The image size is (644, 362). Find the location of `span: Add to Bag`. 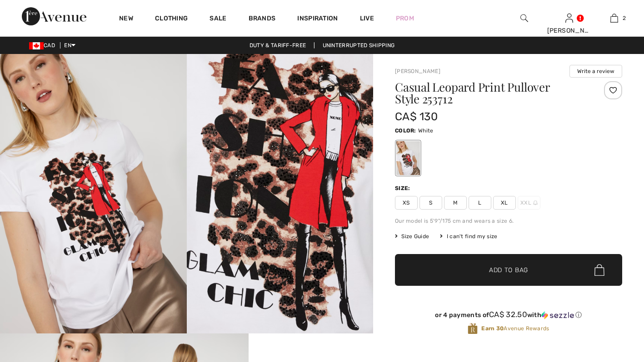

span: Add to Bag is located at coordinates (509, 270).